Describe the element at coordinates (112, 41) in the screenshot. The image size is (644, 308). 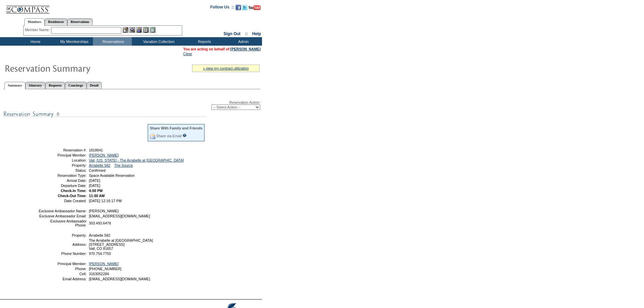
I see `td: Reservations` at that location.